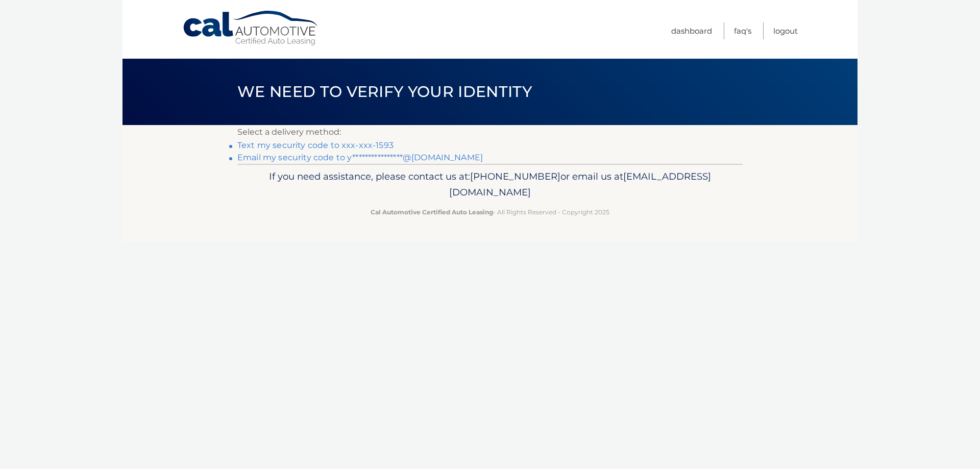 This screenshot has width=980, height=469. I want to click on p: Select a delivery method:, so click(490, 132).